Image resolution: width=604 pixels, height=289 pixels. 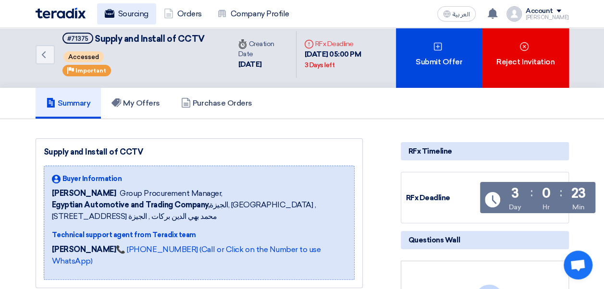 I want to click on span: Group Procurement Manager,, so click(x=171, y=194).